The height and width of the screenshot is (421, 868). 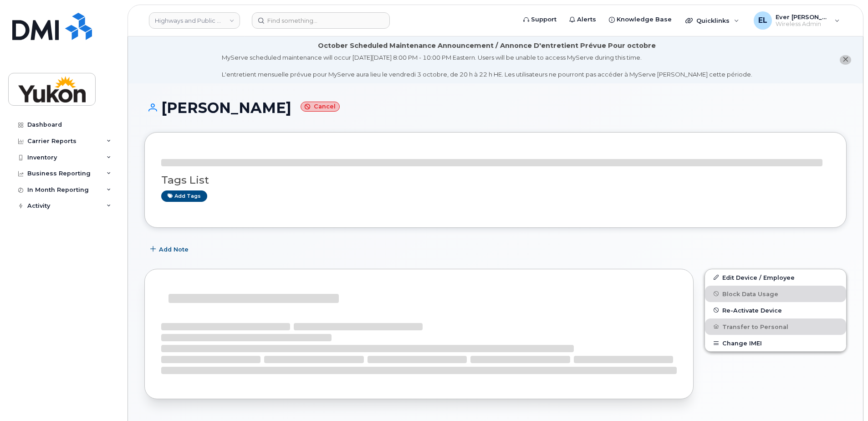 I want to click on h3: Tags List, so click(x=495, y=180).